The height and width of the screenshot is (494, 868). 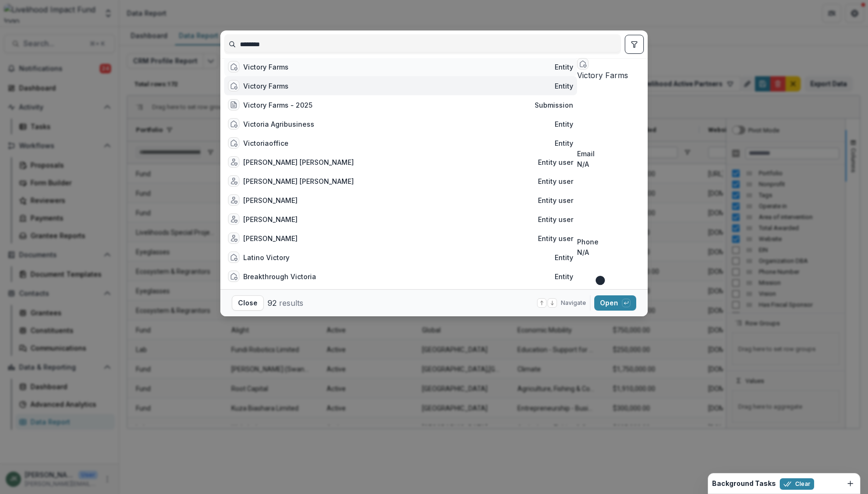 What do you see at coordinates (634, 44) in the screenshot?
I see `button: toggle filters` at bounding box center [634, 44].